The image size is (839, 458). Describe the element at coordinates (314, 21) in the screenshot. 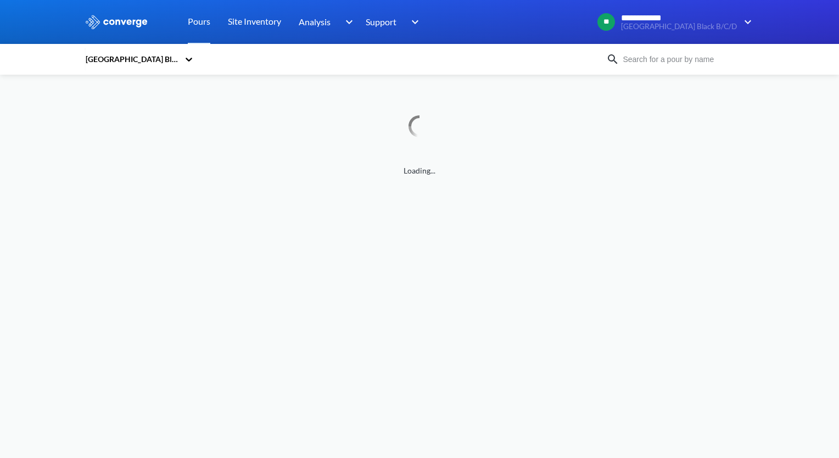

I see `span: Analysis` at that location.